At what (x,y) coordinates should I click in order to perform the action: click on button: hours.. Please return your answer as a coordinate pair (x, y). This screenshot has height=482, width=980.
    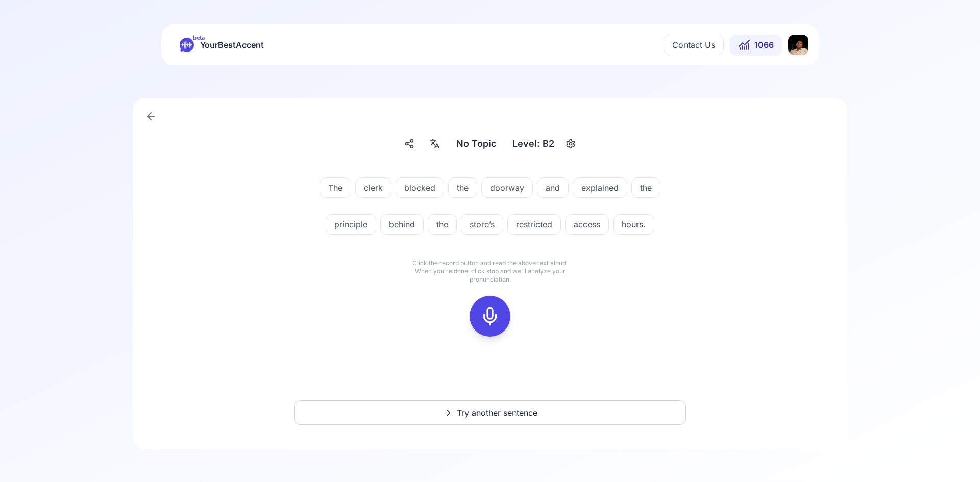
    Looking at the image, I should click on (633, 225).